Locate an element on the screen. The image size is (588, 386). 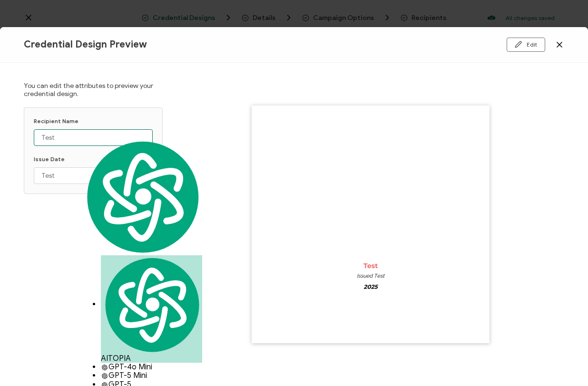
div: GPT-5 Mini is located at coordinates (151, 376).